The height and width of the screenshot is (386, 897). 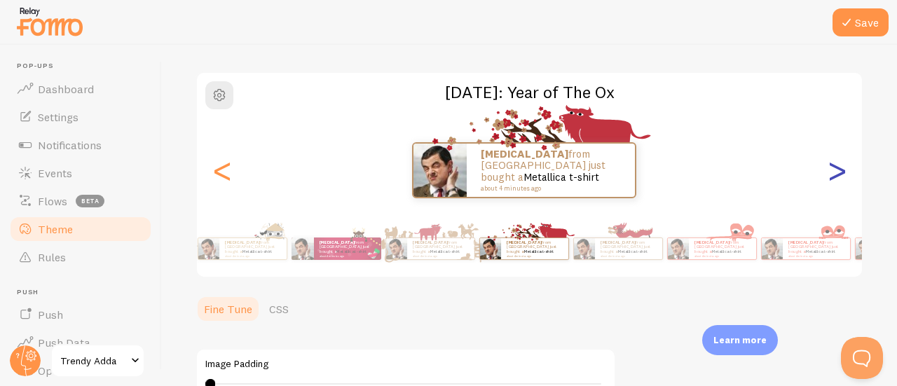 I want to click on span: beta, so click(x=90, y=201).